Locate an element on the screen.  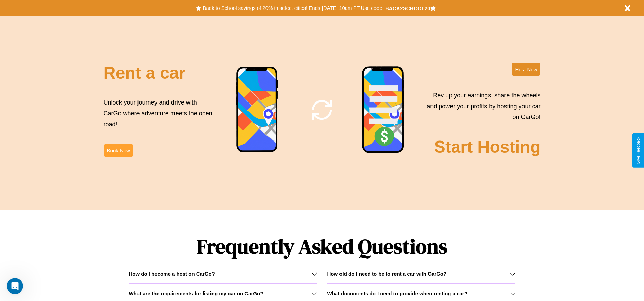
div: Give Feedback is located at coordinates (638, 150).